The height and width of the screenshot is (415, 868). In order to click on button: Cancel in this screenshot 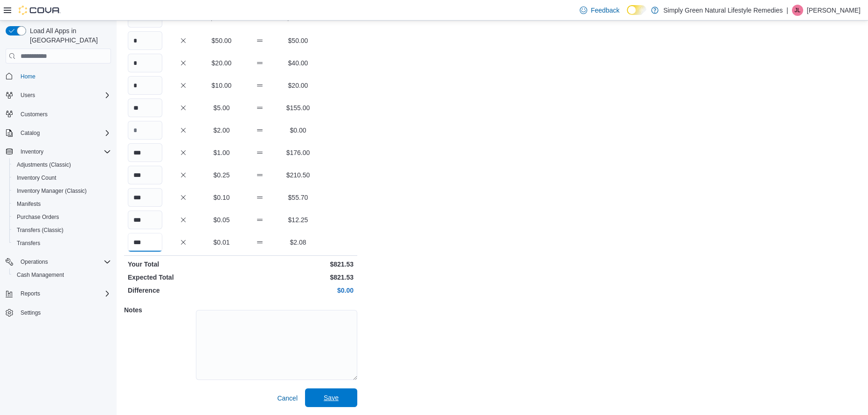, I will do `click(288, 398)`.